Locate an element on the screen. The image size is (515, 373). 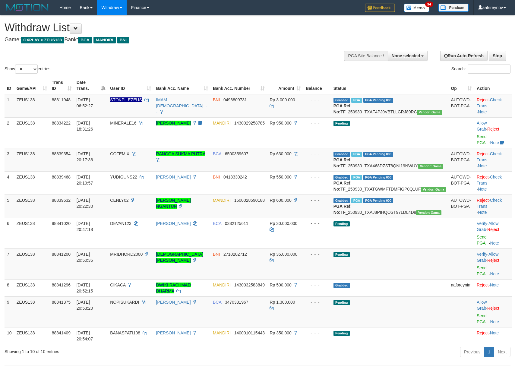
th: Action is located at coordinates (493, 85).